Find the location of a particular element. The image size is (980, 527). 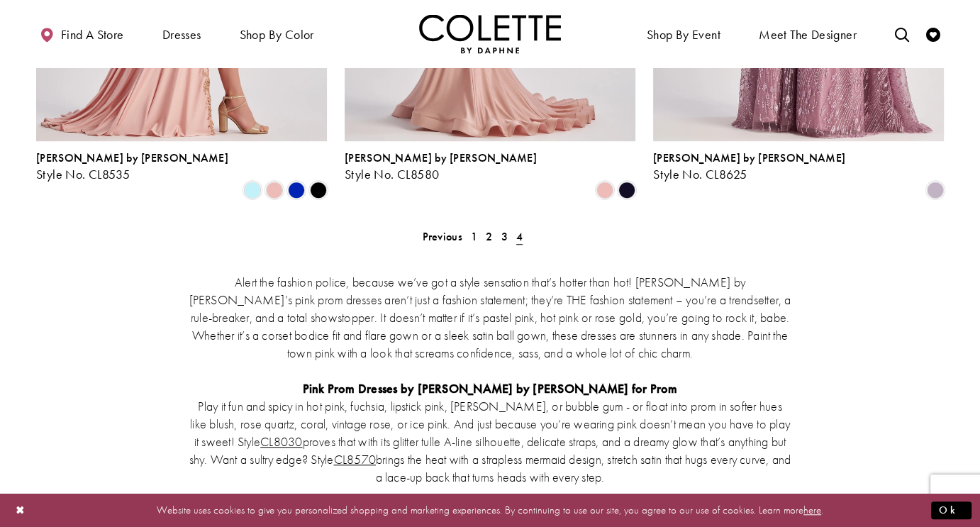

span: Find a store is located at coordinates (92, 35).